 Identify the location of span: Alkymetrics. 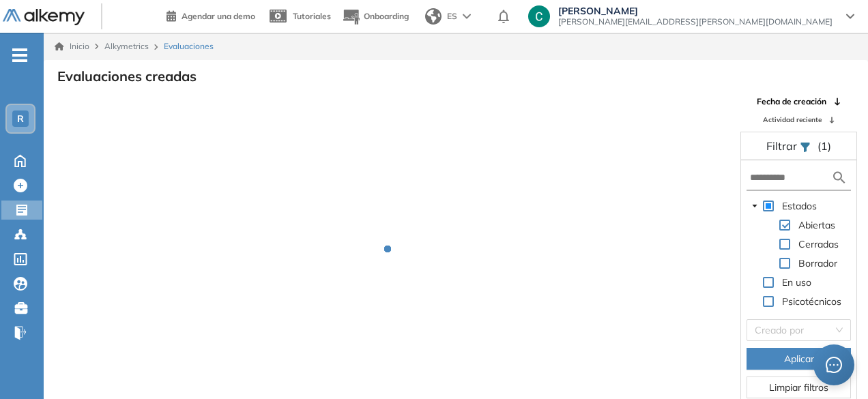
(126, 45).